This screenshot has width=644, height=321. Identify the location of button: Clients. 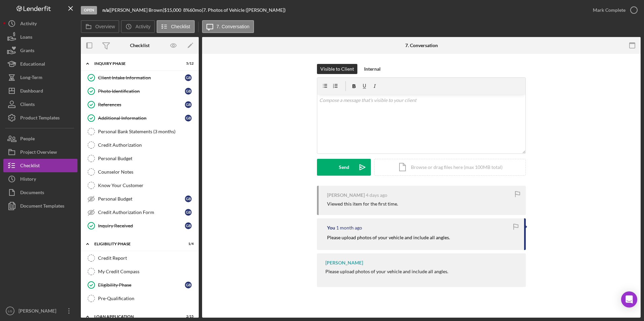
(40, 104).